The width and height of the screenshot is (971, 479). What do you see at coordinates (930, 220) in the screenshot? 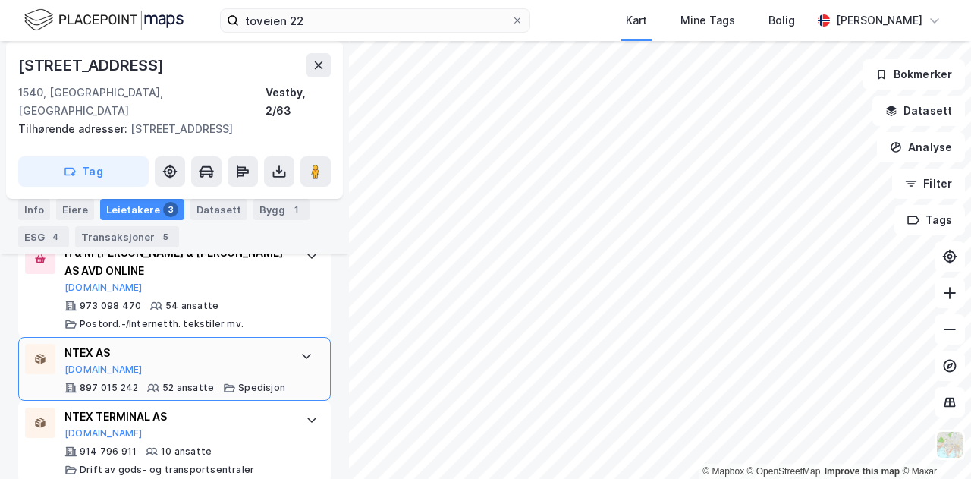
I see `button: Tags` at bounding box center [930, 220].